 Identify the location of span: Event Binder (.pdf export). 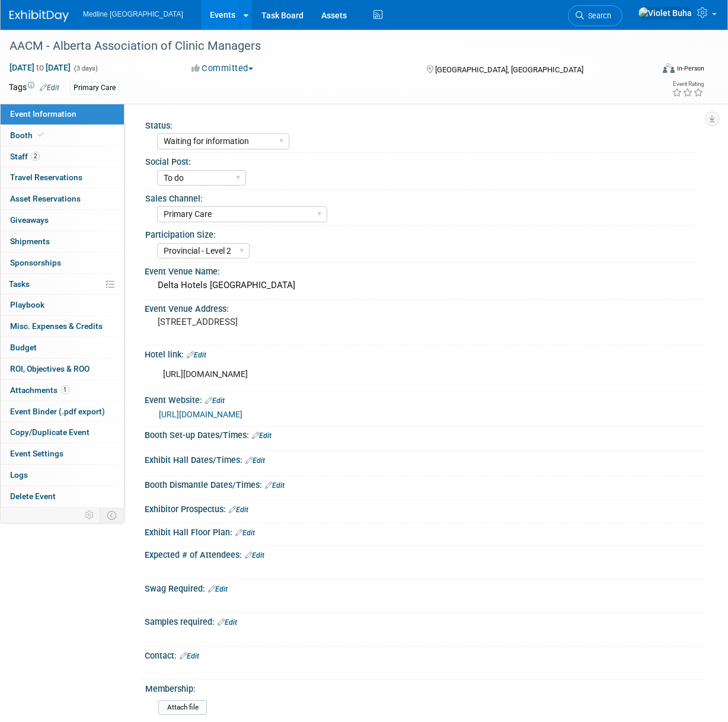
(58, 411).